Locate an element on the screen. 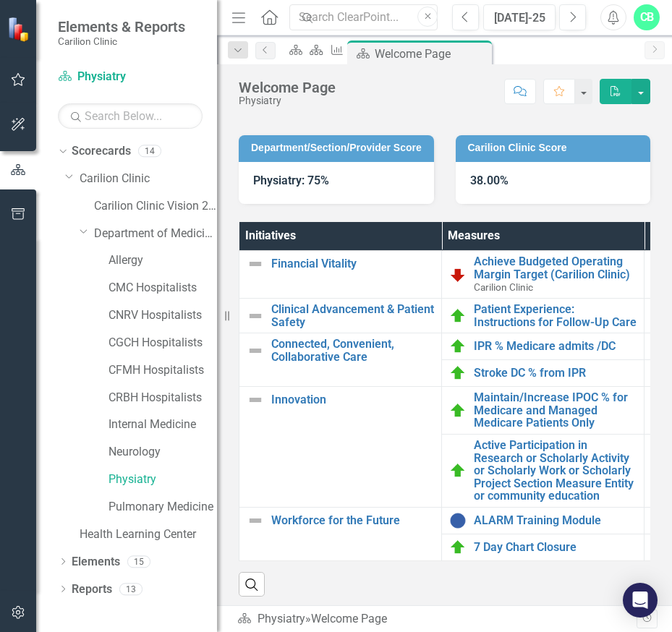 Image resolution: width=672 pixels, height=632 pixels. img: ClearPoint Strategy is located at coordinates (19, 28).